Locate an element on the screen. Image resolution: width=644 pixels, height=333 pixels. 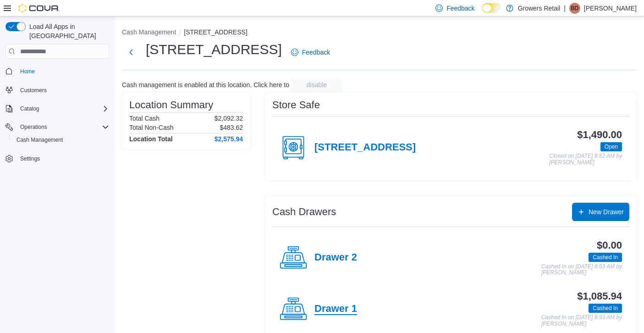
h4: Drawer 2 is located at coordinates (335, 258).